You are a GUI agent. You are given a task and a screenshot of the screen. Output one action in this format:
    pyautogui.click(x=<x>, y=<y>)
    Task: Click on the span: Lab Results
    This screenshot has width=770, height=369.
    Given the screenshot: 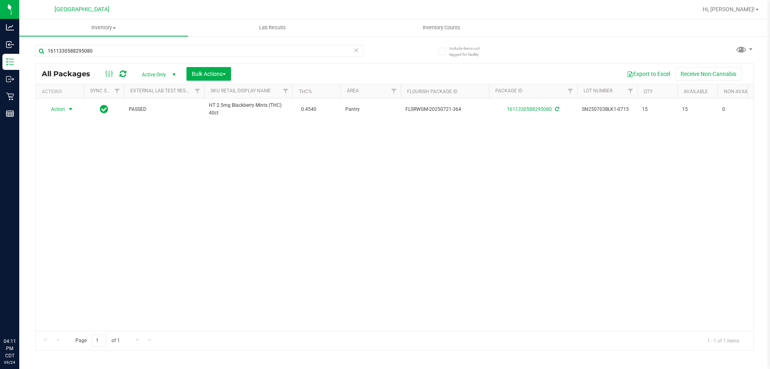 What is the action you would take?
    pyautogui.click(x=272, y=28)
    